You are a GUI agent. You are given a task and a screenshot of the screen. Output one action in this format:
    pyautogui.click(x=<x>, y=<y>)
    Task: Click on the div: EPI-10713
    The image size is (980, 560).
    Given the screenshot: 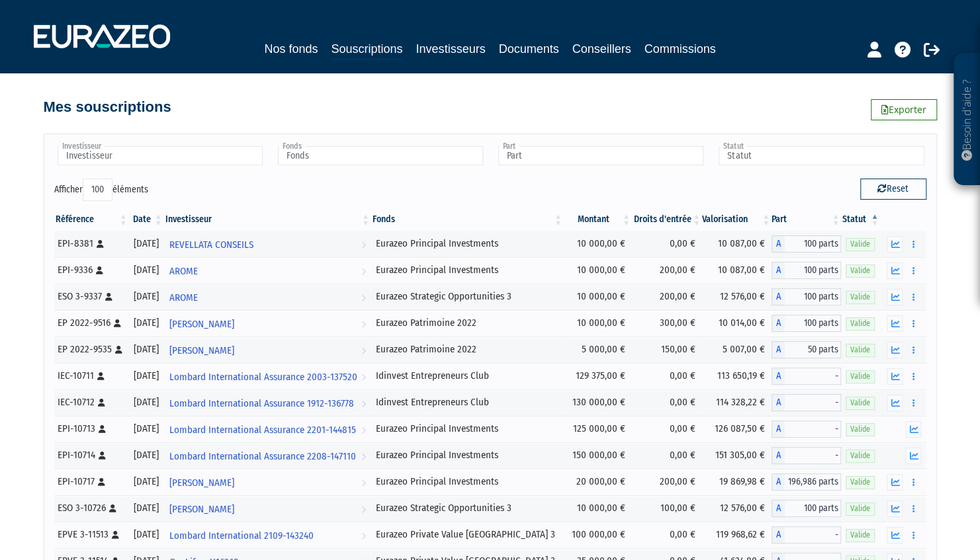 What is the action you would take?
    pyautogui.click(x=91, y=428)
    